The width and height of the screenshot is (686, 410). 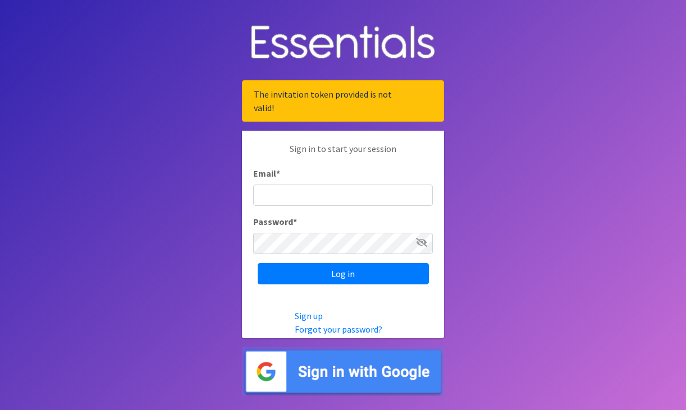 I want to click on div: The invitation token provided is not valid!, so click(x=343, y=101).